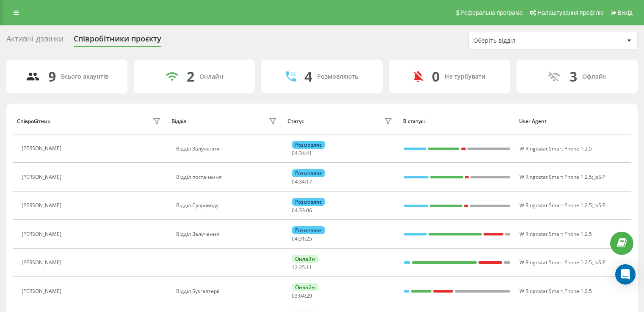 This screenshot has width=644, height=312. I want to click on div: Активні дзвінки, so click(35, 40).